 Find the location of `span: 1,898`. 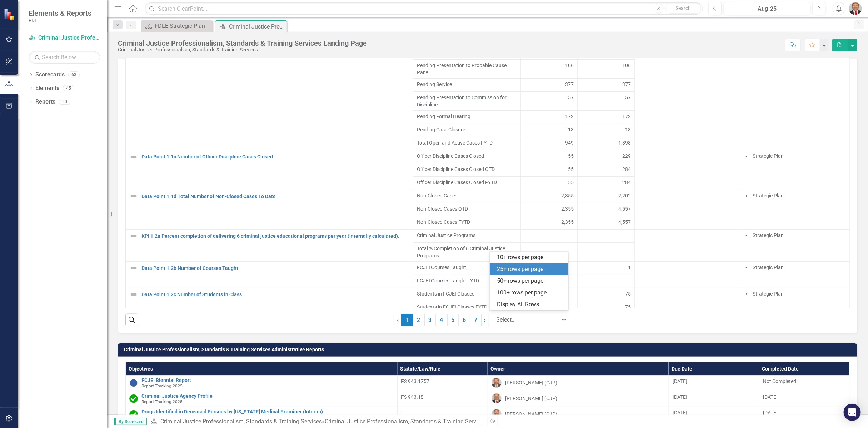

span: 1,898 is located at coordinates (625, 143).